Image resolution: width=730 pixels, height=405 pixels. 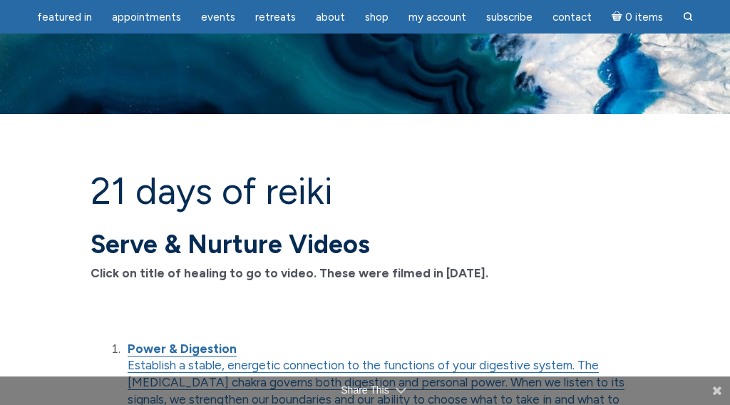 I want to click on span: Appointments, so click(x=146, y=17).